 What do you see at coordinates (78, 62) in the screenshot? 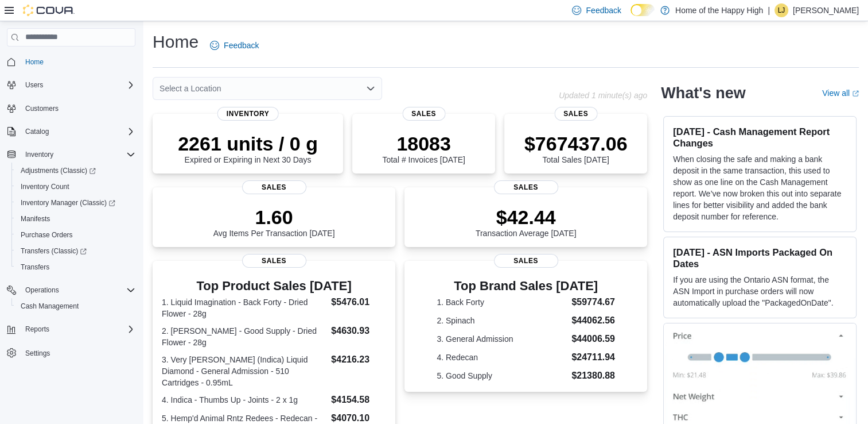
I see `span: Home` at bounding box center [78, 62].